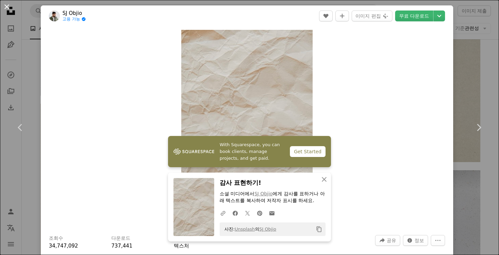  Describe the element at coordinates (272, 213) in the screenshot. I see `a: 이메일로 공유에 공유` at that location.